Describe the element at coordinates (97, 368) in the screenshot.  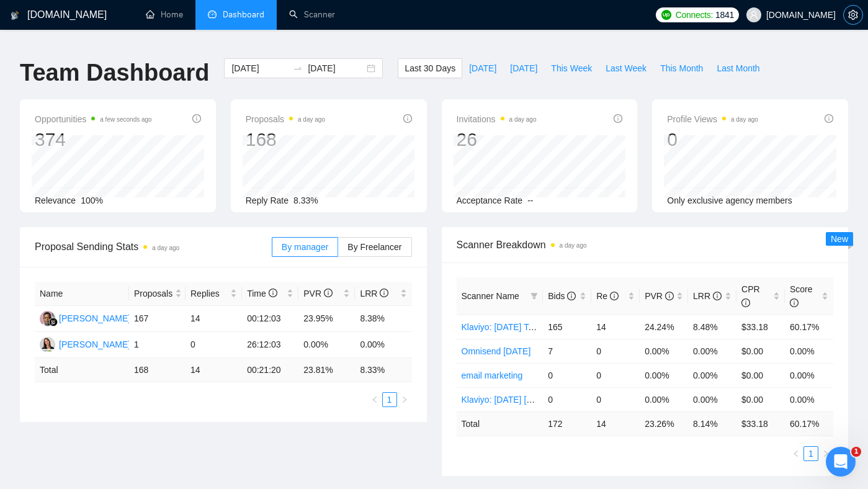
I see `div: Ви оцінили бесіду` at that location.